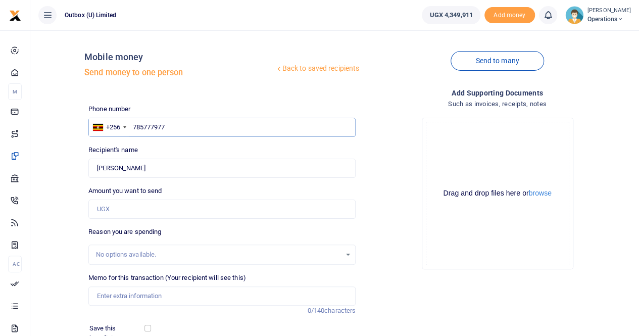 This screenshot has width=639, height=336. What do you see at coordinates (497, 93) in the screenshot?
I see `h4: Add supporting Documents` at bounding box center [497, 93].